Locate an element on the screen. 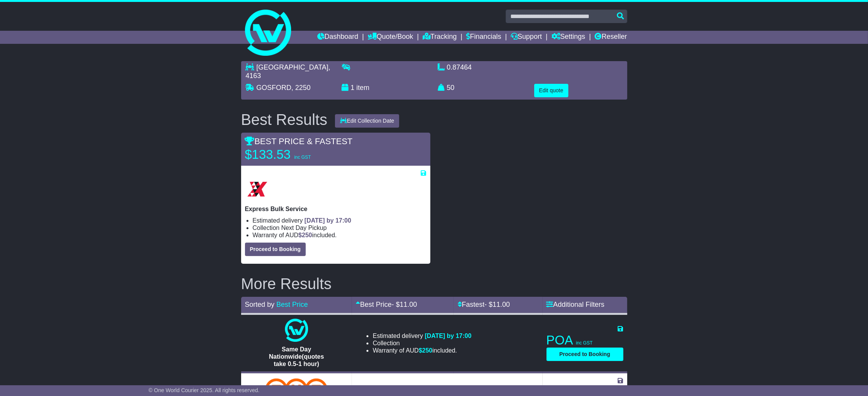  p: $133.53 is located at coordinates (293, 155).